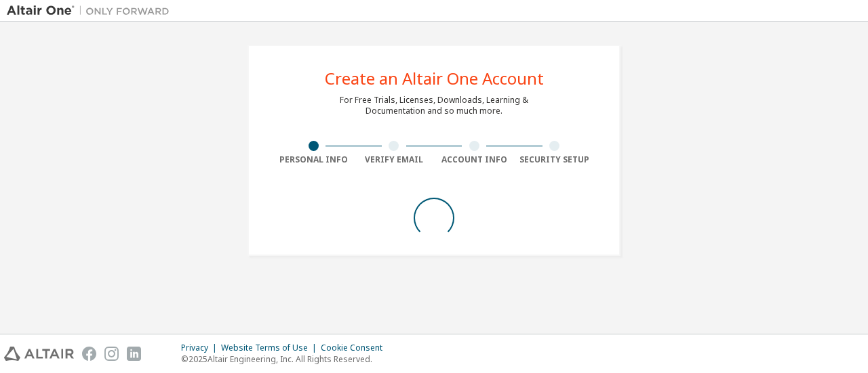 The width and height of the screenshot is (868, 373). I want to click on img: altair_logo.svg, so click(38, 353).